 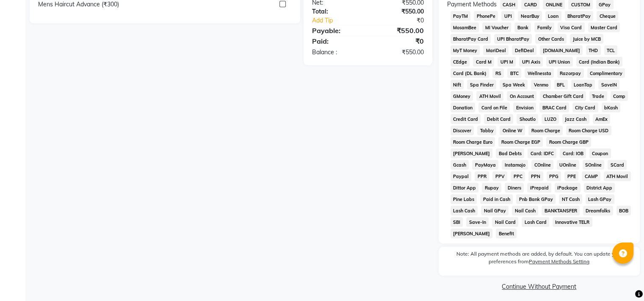 I want to click on div: Balance :, so click(x=336, y=52).